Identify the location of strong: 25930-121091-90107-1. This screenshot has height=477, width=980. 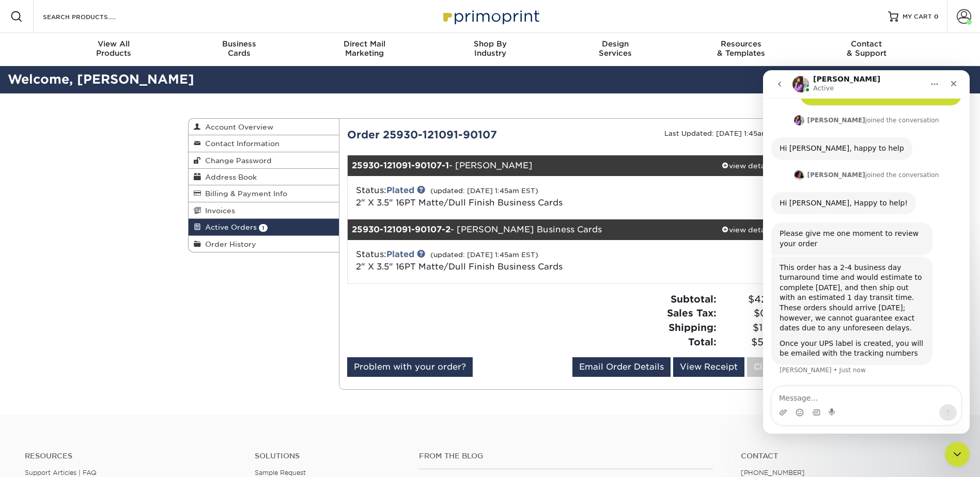
(400, 165).